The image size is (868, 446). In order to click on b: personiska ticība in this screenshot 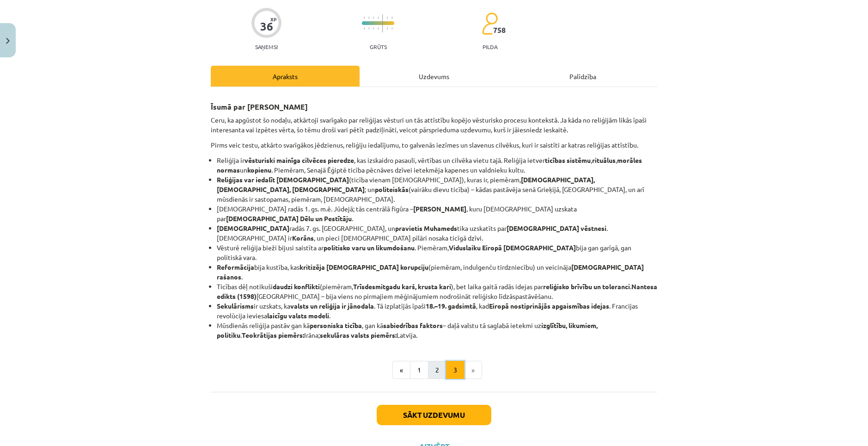, I will do `click(336, 325)`.